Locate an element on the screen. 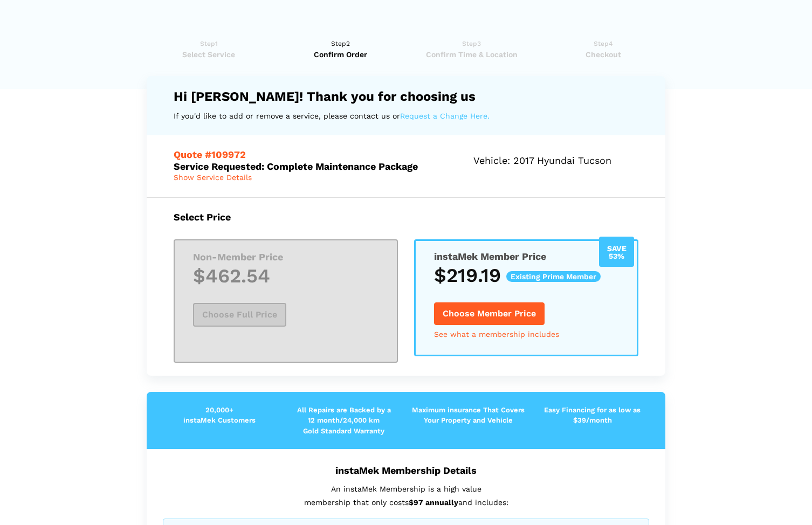 The image size is (812, 525). h5: Non-Member Price is located at coordinates (286, 257).